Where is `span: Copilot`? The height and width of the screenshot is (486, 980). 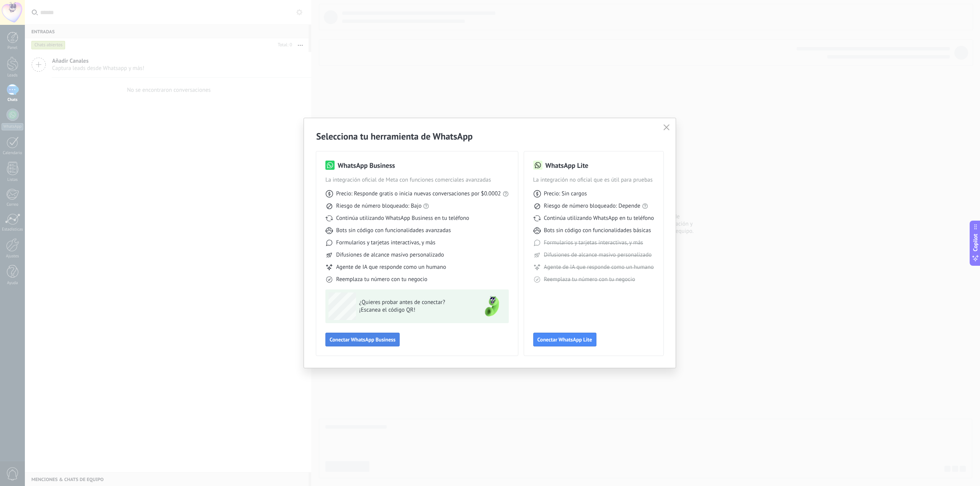
span: Copilot is located at coordinates (976, 242).